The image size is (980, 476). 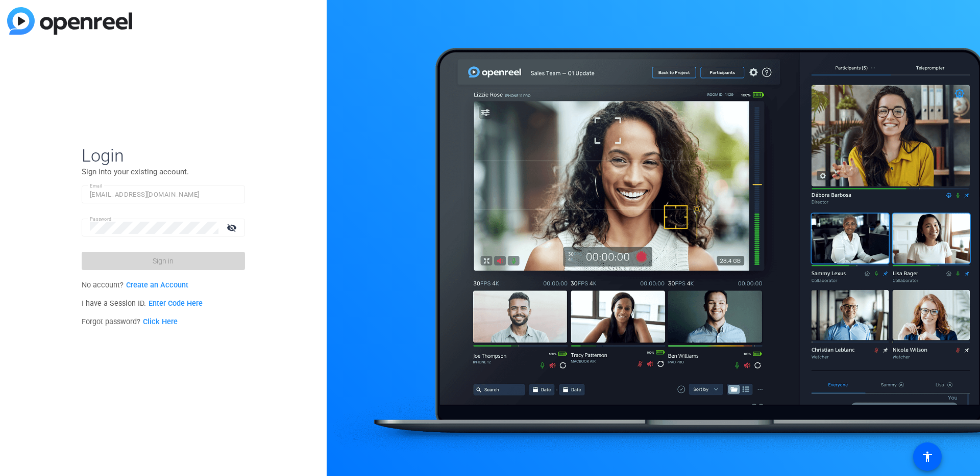 I want to click on img: blue-gradient.svg, so click(x=69, y=21).